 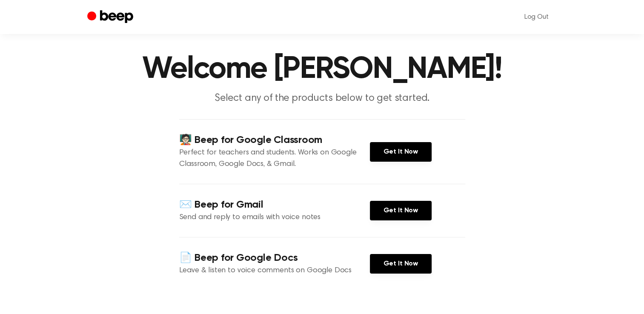 What do you see at coordinates (536, 17) in the screenshot?
I see `a: Log Out` at bounding box center [536, 17].